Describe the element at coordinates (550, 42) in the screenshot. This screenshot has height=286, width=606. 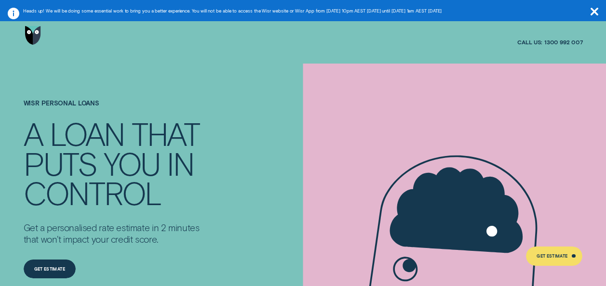
I see `a: Call us:1300 992 007` at that location.